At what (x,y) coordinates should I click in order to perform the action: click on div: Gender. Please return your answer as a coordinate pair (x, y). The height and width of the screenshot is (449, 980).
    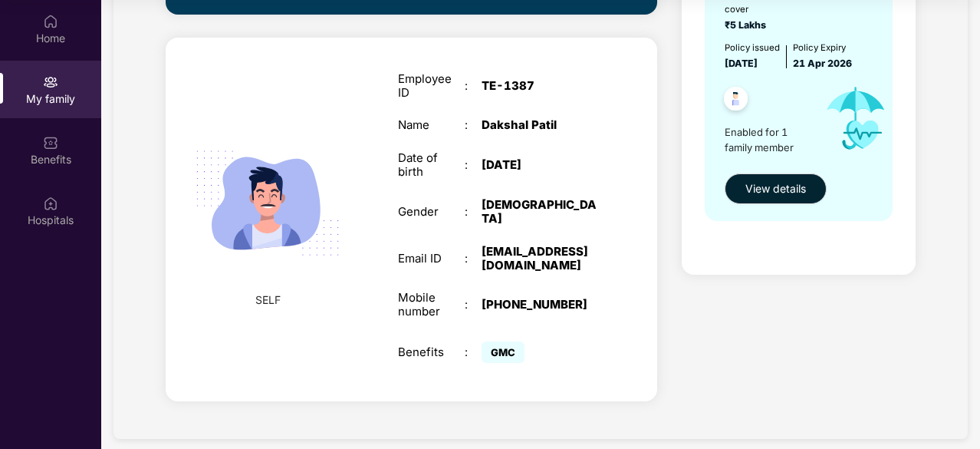
    Looking at the image, I should click on (431, 212).